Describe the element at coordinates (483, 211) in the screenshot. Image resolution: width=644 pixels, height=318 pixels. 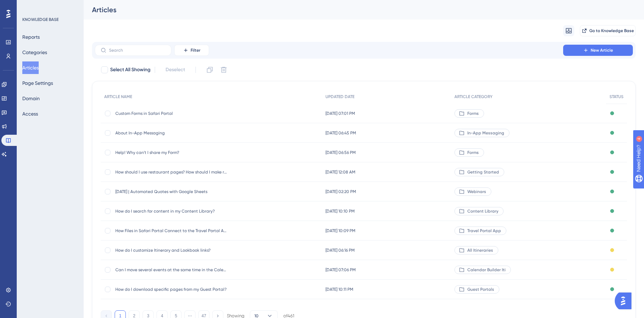
I see `span: Content Library` at that location.